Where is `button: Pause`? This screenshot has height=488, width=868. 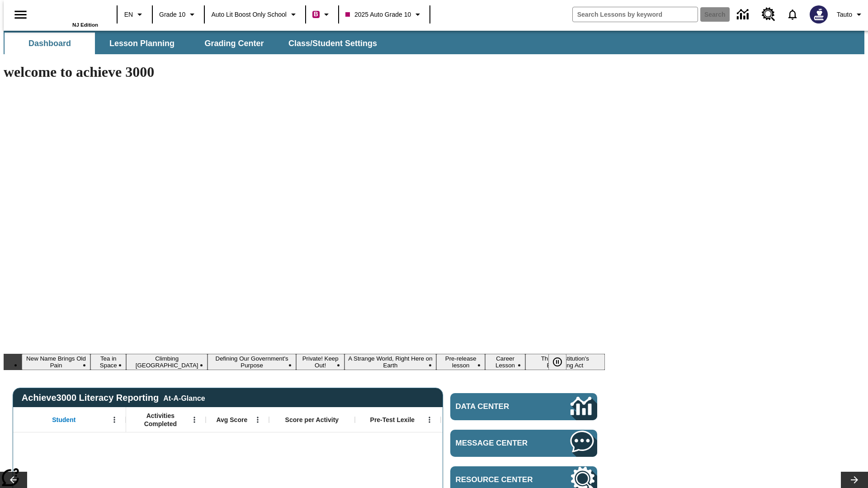
button: Pause is located at coordinates (558, 362).